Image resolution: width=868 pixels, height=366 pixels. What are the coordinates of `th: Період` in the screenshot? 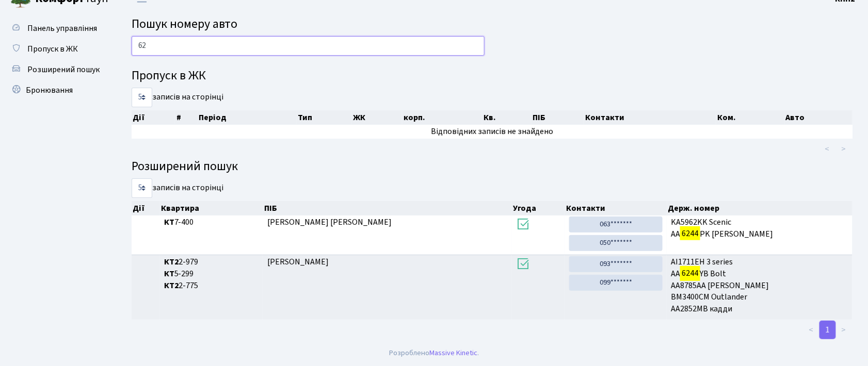 It's located at (246, 118).